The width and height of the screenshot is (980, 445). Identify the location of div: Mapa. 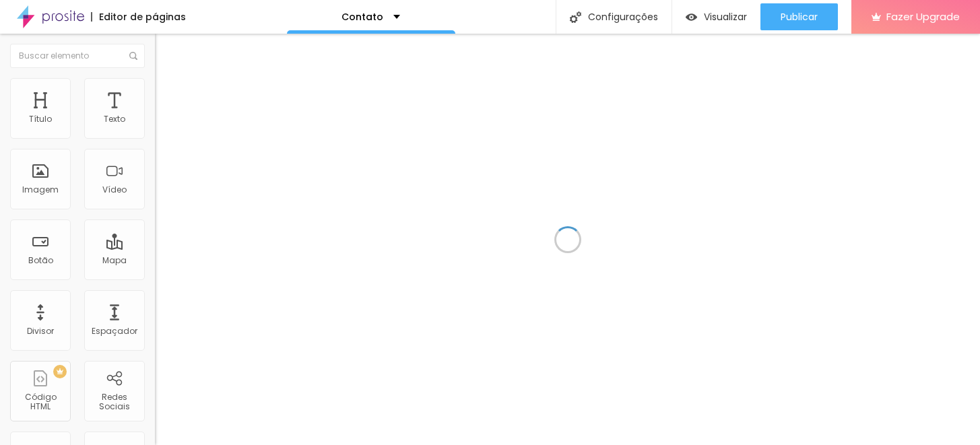
(115, 261).